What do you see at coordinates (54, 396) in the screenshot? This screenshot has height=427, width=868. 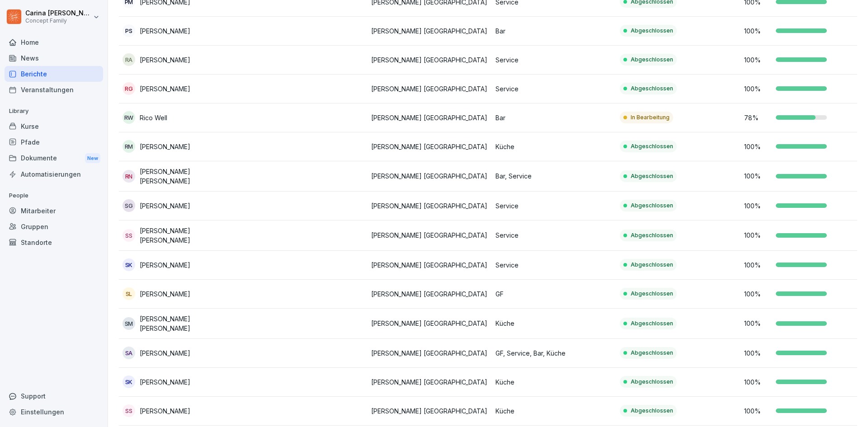 I see `div: Support` at bounding box center [54, 396].